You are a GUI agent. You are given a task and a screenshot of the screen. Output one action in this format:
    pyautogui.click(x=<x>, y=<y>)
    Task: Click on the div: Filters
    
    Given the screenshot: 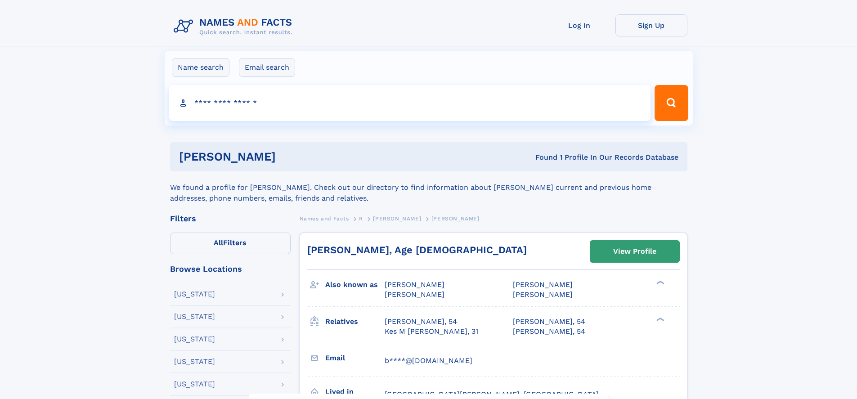 What is the action you would take?
    pyautogui.click(x=230, y=219)
    